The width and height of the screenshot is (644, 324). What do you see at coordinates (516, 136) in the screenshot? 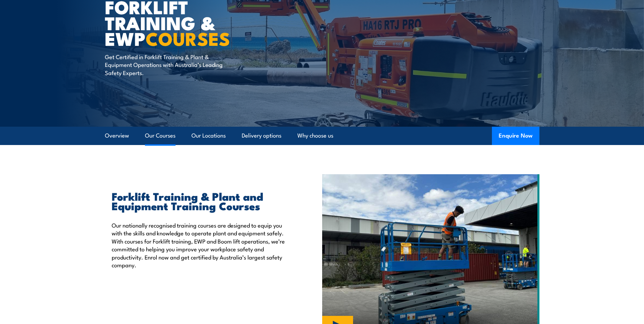
I see `button: Enquire Now` at bounding box center [516, 136].